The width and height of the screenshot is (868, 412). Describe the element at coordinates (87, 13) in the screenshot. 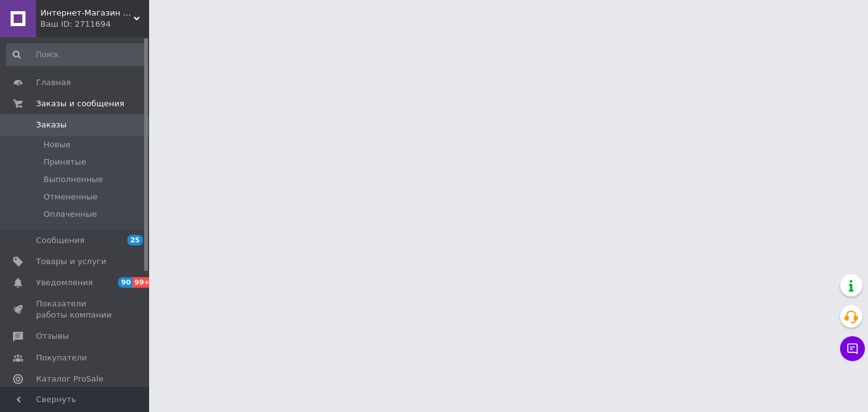

I see `span: Интернет-Магазин искусственных цветов Kvitochky` at that location.